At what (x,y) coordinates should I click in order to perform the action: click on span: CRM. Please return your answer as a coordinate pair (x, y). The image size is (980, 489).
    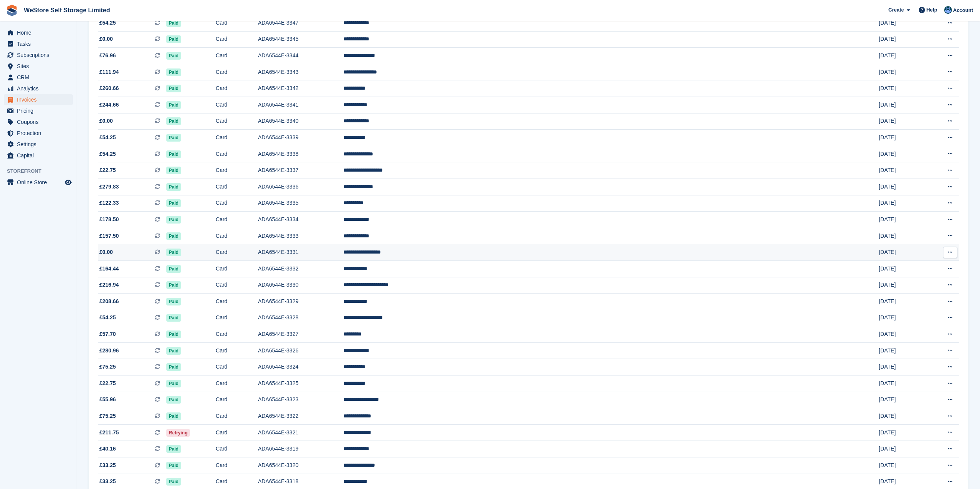
    Looking at the image, I should click on (40, 77).